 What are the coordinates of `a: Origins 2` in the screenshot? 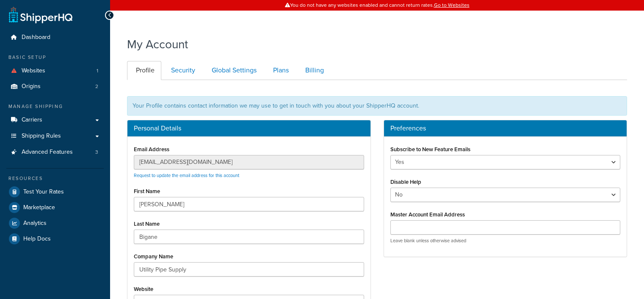 It's located at (55, 86).